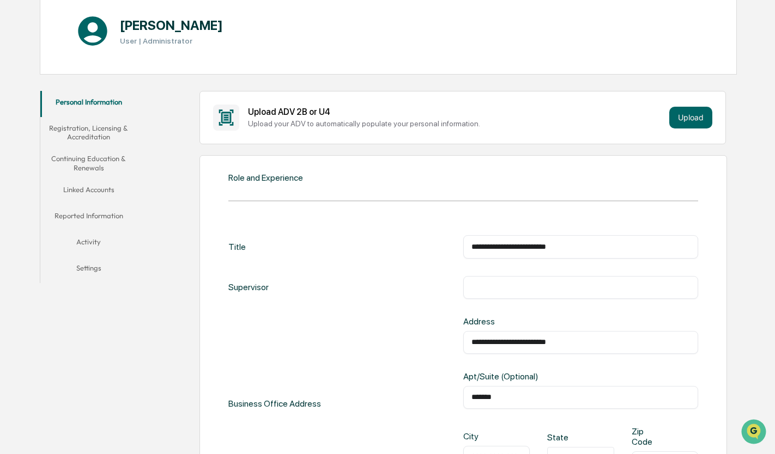 The height and width of the screenshot is (454, 775). What do you see at coordinates (456, 124) in the screenshot?
I see `div: Upload your ADV to automatically populate your personal information.` at bounding box center [456, 124].